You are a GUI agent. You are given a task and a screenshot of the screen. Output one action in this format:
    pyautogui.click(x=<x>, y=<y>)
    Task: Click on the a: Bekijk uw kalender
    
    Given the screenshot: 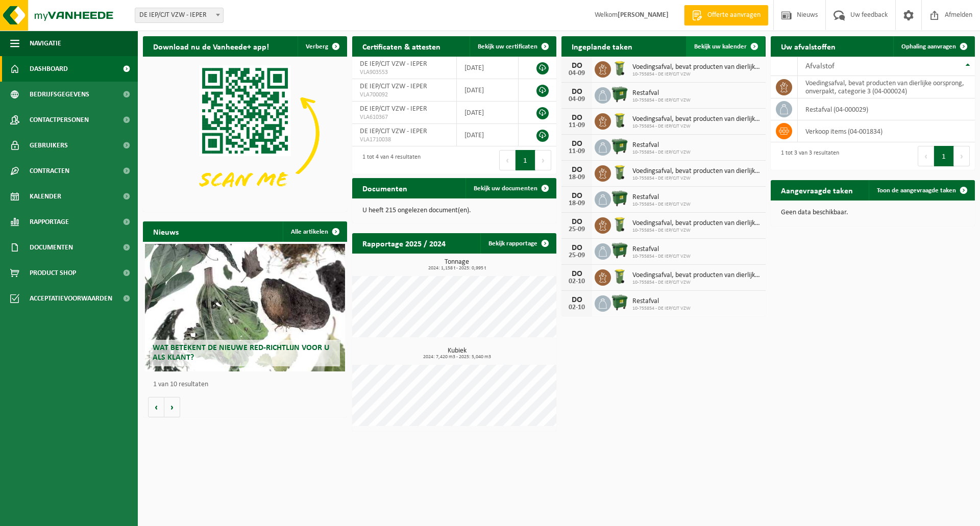 What is the action you would take?
    pyautogui.click(x=725, y=46)
    